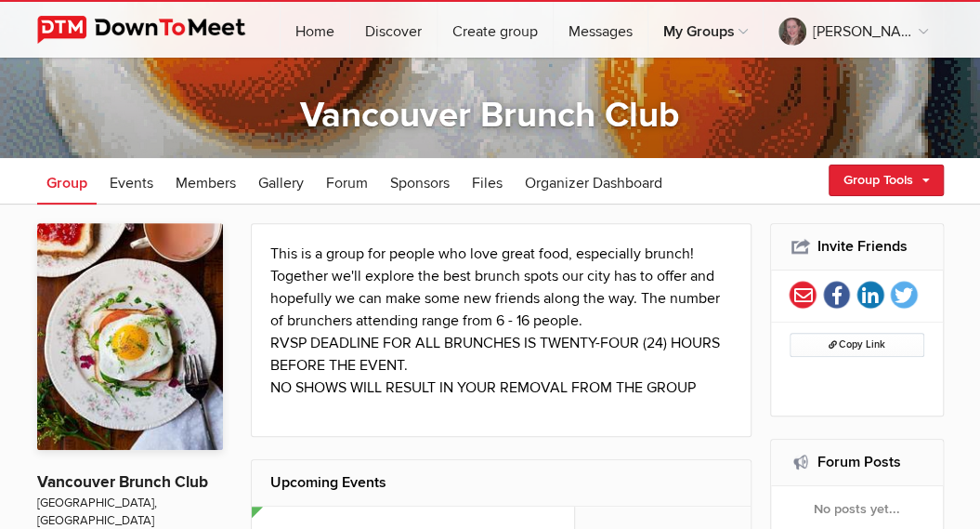 This screenshot has width=980, height=529. I want to click on h2: Invite Friends, so click(856, 246).